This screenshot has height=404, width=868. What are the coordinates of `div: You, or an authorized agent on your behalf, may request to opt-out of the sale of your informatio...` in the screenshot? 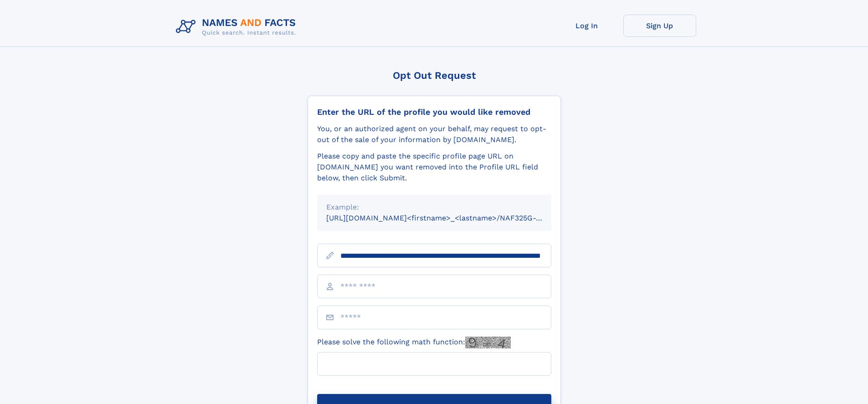 It's located at (434, 135).